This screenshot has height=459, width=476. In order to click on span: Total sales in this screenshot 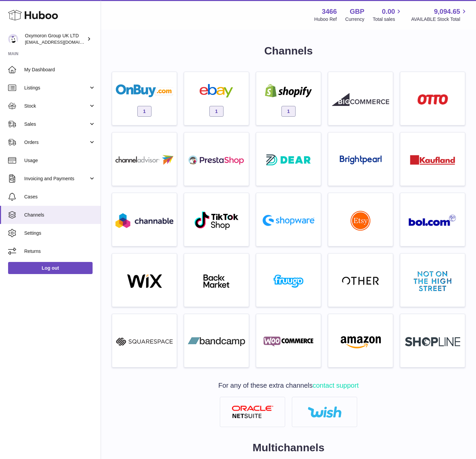, I will do `click(387, 19)`.